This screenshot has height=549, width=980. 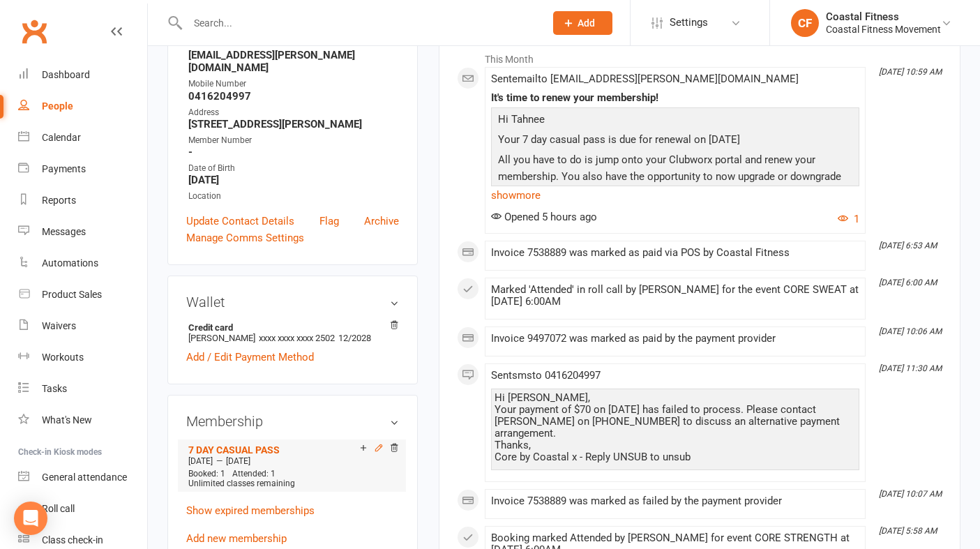 I want to click on a: show more, so click(x=675, y=195).